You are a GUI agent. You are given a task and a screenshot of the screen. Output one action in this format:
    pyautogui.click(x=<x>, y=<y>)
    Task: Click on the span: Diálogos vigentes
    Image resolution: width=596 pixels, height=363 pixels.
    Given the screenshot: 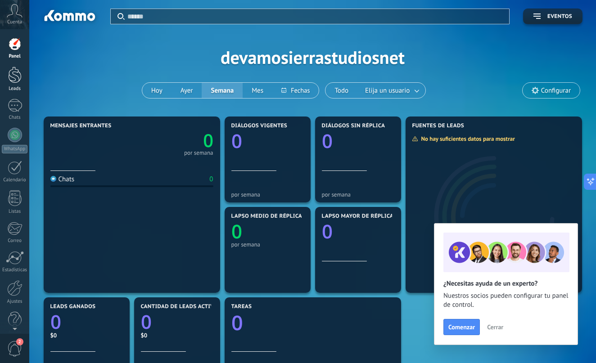 What is the action you would take?
    pyautogui.click(x=259, y=126)
    